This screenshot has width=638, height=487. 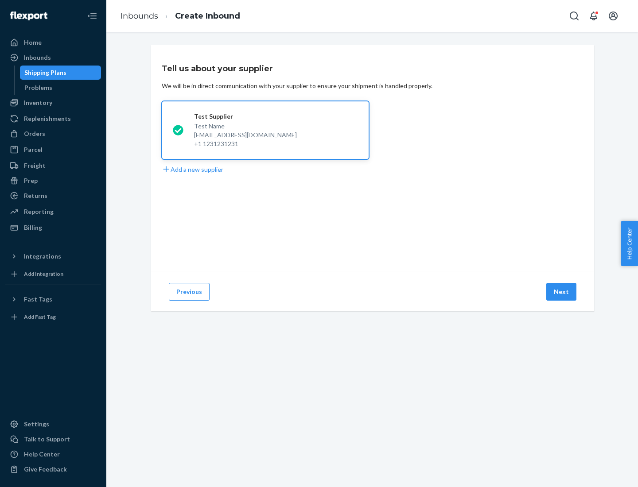 What do you see at coordinates (53, 196) in the screenshot?
I see `a: Returns` at bounding box center [53, 196].